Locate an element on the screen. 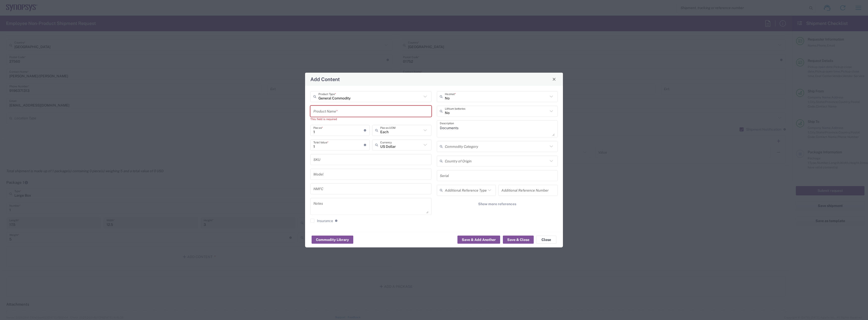  label: Insurance is located at coordinates (322, 220).